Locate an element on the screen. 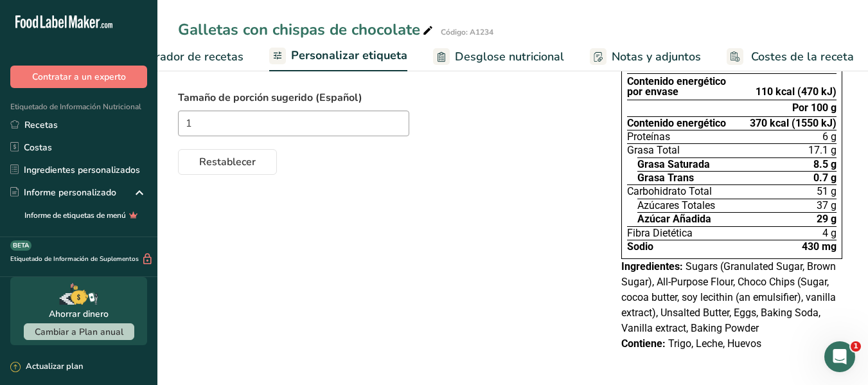  button: Cambiar a Plan anual is located at coordinates (79, 332).